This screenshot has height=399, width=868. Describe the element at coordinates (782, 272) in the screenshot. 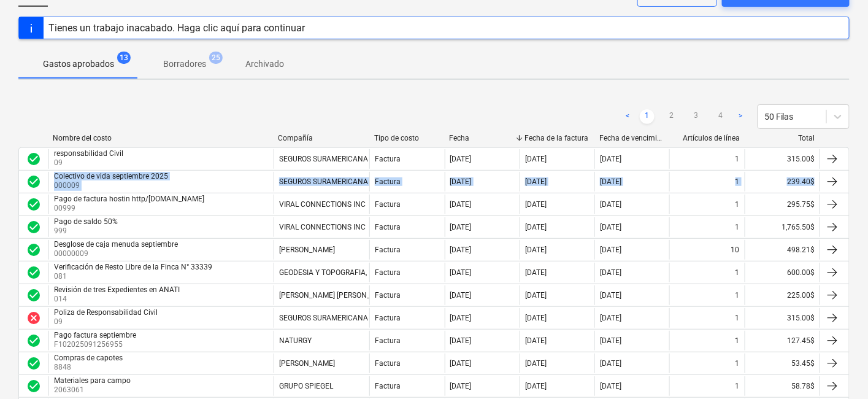

I see `div: 600.00$` at that location.